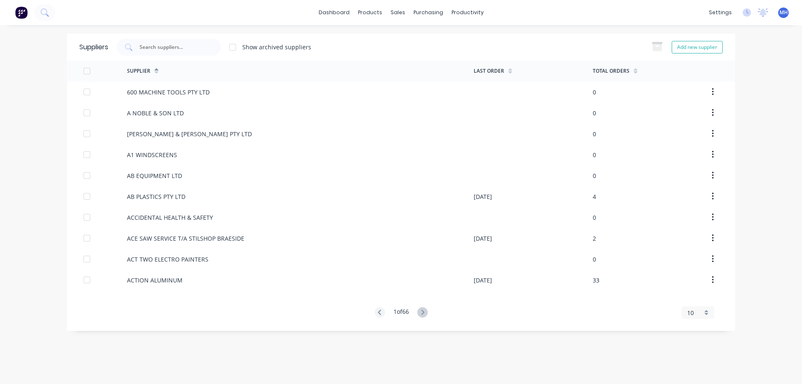 The image size is (802, 384). Describe the element at coordinates (155, 280) in the screenshot. I see `div: ACTION ALUMINUM` at that location.